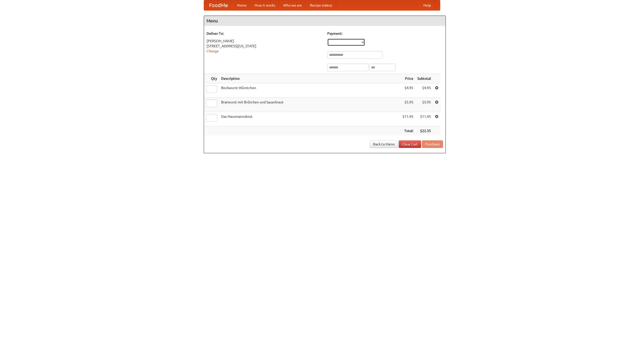  I want to click on button: Purchase, so click(432, 144).